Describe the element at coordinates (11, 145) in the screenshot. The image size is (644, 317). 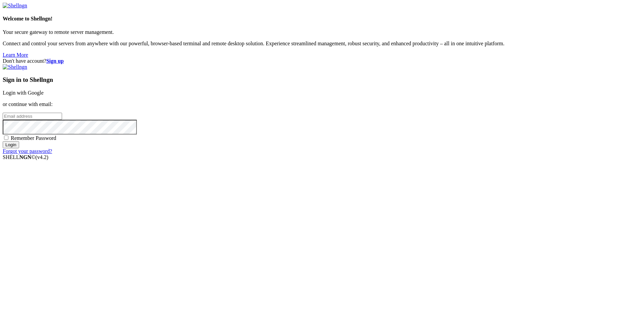
I see `input: Login` at that location.